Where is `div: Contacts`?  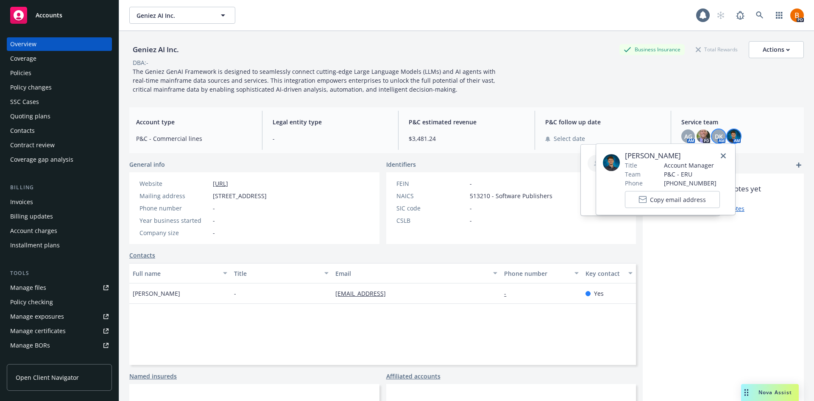 div: Contacts is located at coordinates (22, 131).